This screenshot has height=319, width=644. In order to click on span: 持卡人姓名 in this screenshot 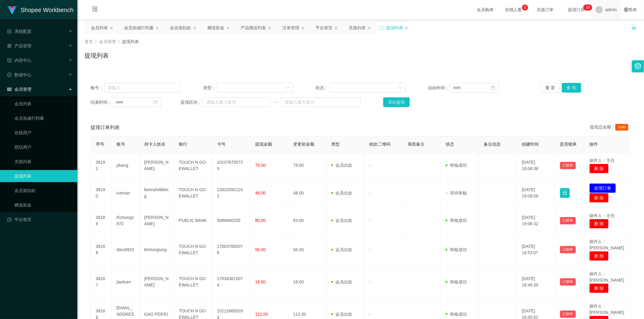, I will do `click(155, 144)`.